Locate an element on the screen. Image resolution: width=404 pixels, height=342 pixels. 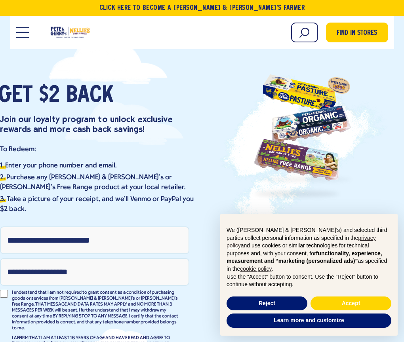
a: Find in Stores is located at coordinates (357, 32).